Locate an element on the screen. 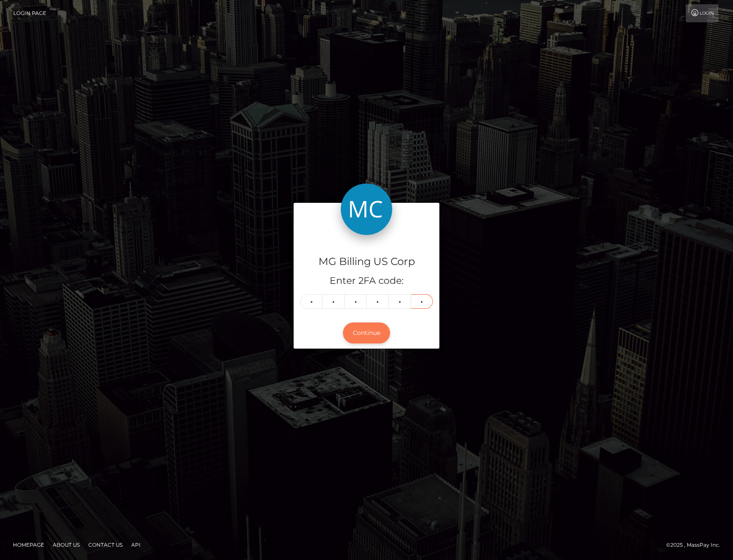 The image size is (733, 560). a: Login is located at coordinates (702, 14).